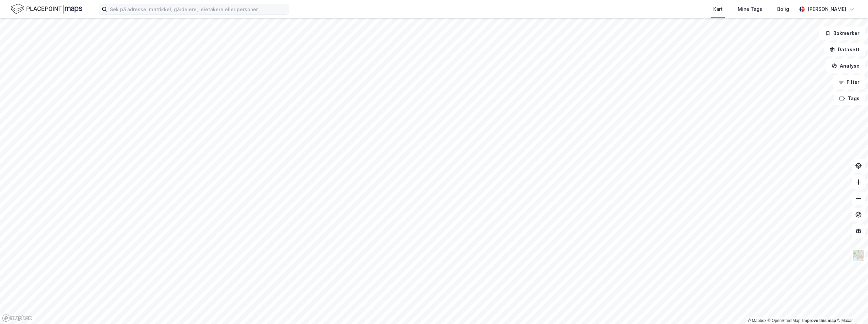 This screenshot has height=324, width=868. Describe the element at coordinates (46, 9) in the screenshot. I see `img: logo.f888ab2527a4732fd821a326f86c7f29.svg` at that location.